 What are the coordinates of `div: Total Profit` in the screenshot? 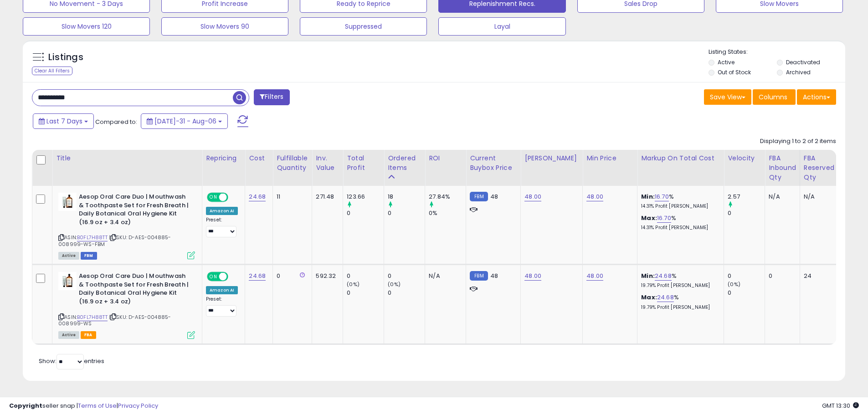 It's located at (363, 163).